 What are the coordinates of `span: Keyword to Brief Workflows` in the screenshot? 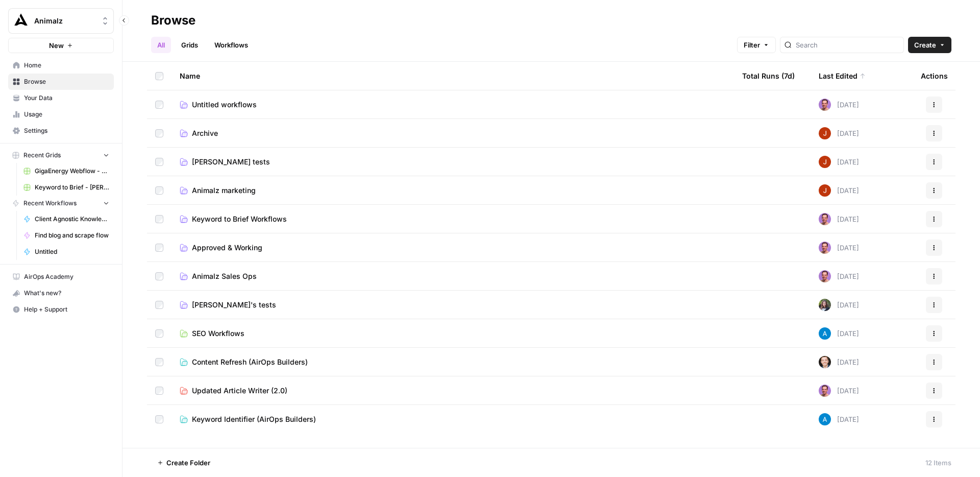 It's located at (239, 219).